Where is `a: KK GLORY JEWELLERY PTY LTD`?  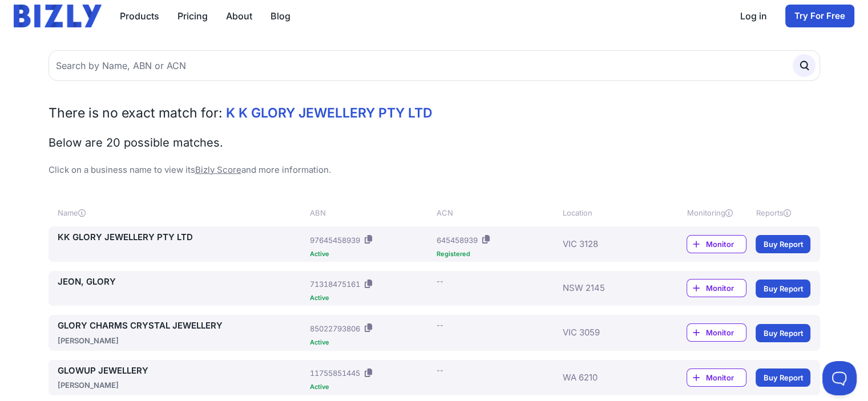
a: KK GLORY JEWELLERY PTY LTD is located at coordinates (182, 238).